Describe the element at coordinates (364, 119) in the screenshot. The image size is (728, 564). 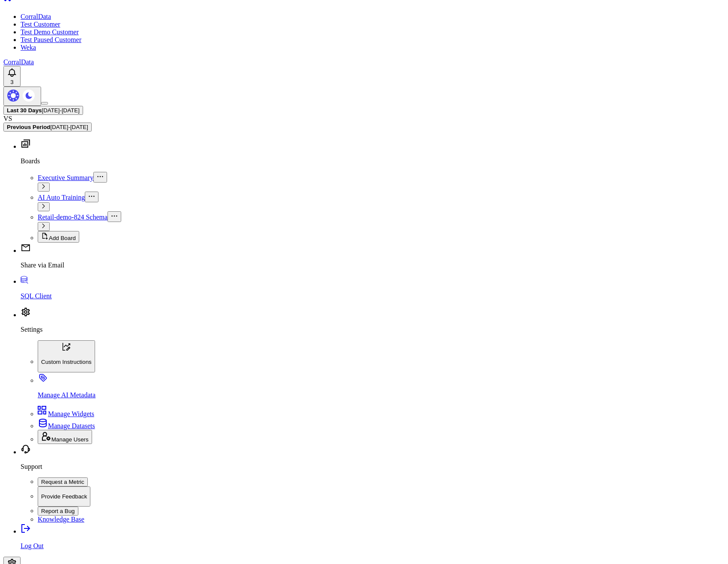
I see `div: VS` at that location.